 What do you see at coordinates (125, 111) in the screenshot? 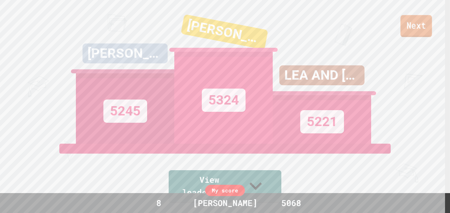
I see `div: 5245` at bounding box center [125, 111].